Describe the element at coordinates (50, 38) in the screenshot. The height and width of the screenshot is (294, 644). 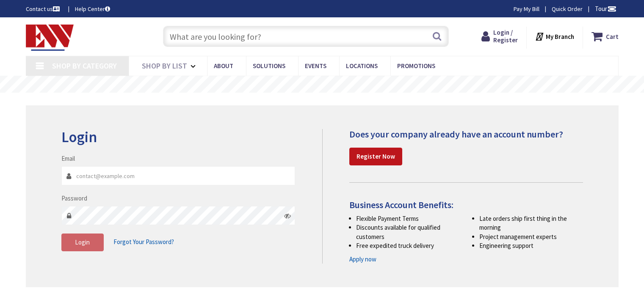
I see `img: Electrical Wholesalers, Inc.` at that location.